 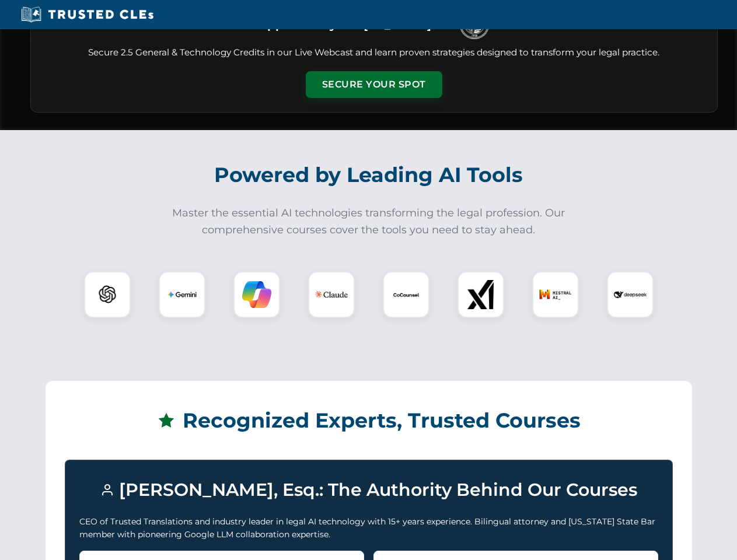 I want to click on div: CoCounsel, so click(x=406, y=295).